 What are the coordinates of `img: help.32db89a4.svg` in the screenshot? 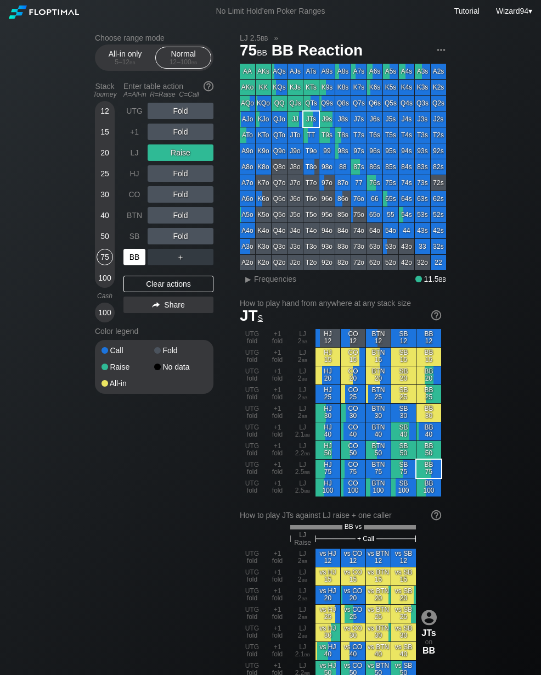 It's located at (436, 515).